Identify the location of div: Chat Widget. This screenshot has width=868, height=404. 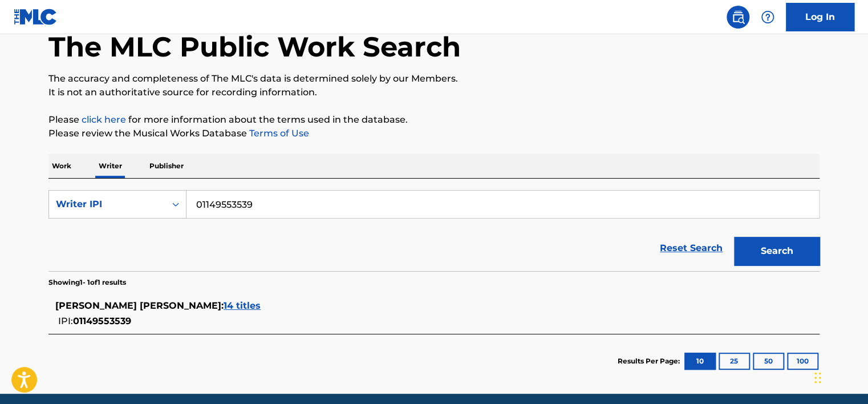
(840, 377).